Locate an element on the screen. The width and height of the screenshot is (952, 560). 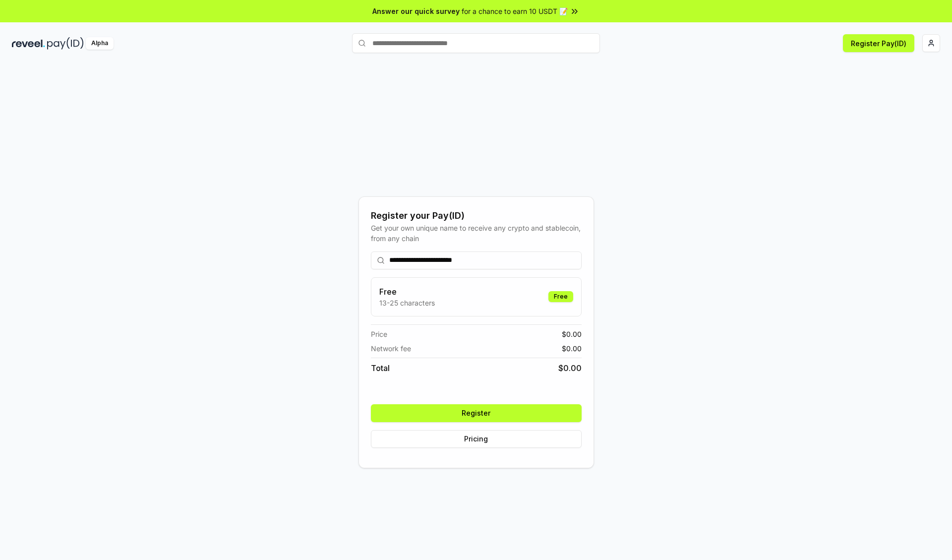
span: for a chance to earn 10 USDT 📝 is located at coordinates (515, 11).